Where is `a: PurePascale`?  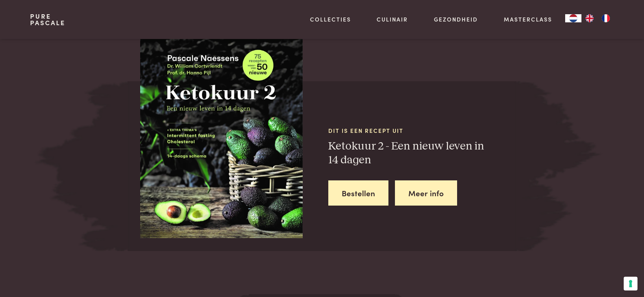
a: PurePascale is located at coordinates (47, 20).